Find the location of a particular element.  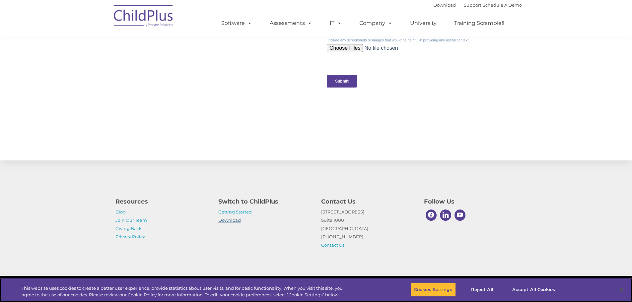

a: Contact Us is located at coordinates (333, 245).